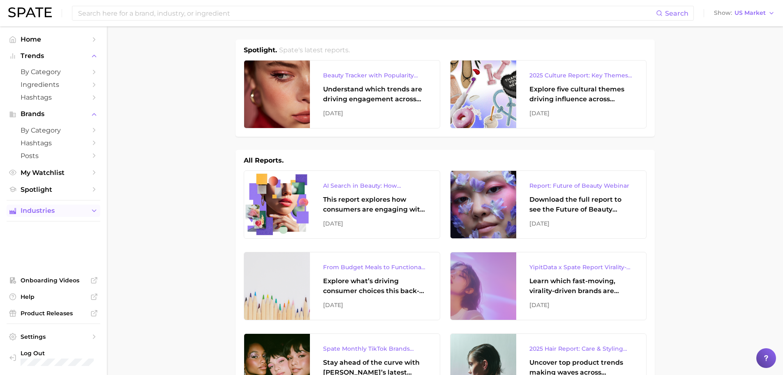 Image resolution: width=783 pixels, height=375 pixels. What do you see at coordinates (375, 348) in the screenshot?
I see `div: Spate Monthly TikTok Brands Tracker` at bounding box center [375, 348].